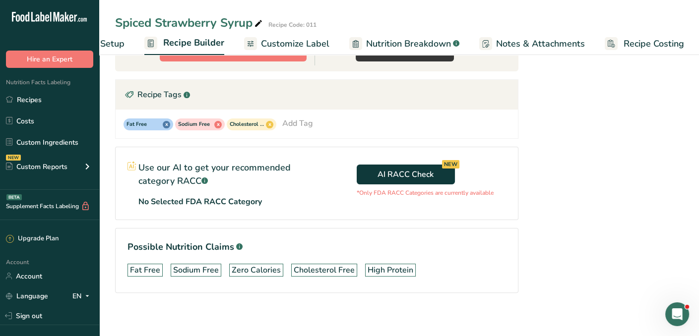 The width and height of the screenshot is (699, 336). I want to click on span: Sodium Free, so click(195, 124).